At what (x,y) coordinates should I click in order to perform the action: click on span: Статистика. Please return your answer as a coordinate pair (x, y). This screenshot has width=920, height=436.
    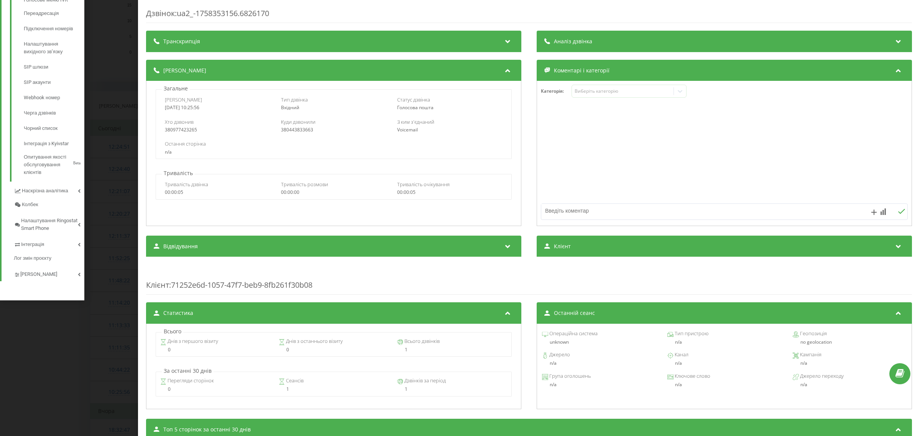
    Looking at the image, I should click on (178, 313).